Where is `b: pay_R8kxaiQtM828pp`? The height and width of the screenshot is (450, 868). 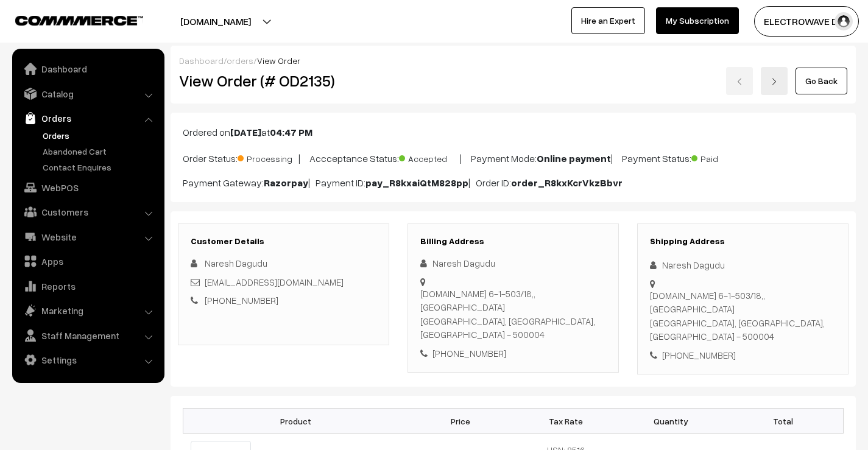
b: pay_R8kxaiQtM828pp is located at coordinates (417, 183).